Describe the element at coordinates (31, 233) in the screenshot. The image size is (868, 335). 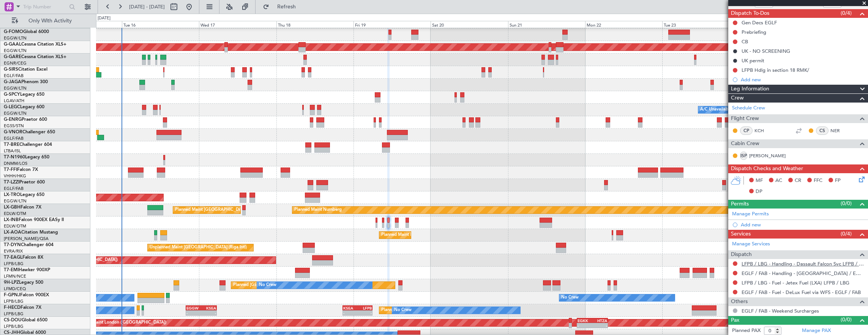
I see `a: LX-AOACitation Mustang` at that location.